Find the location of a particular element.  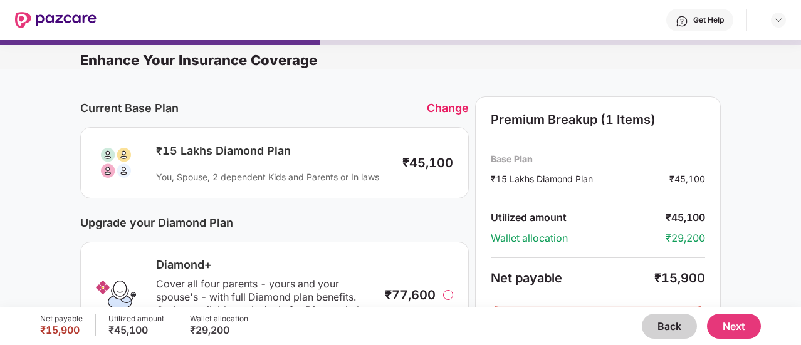

button: Back is located at coordinates (669, 327).